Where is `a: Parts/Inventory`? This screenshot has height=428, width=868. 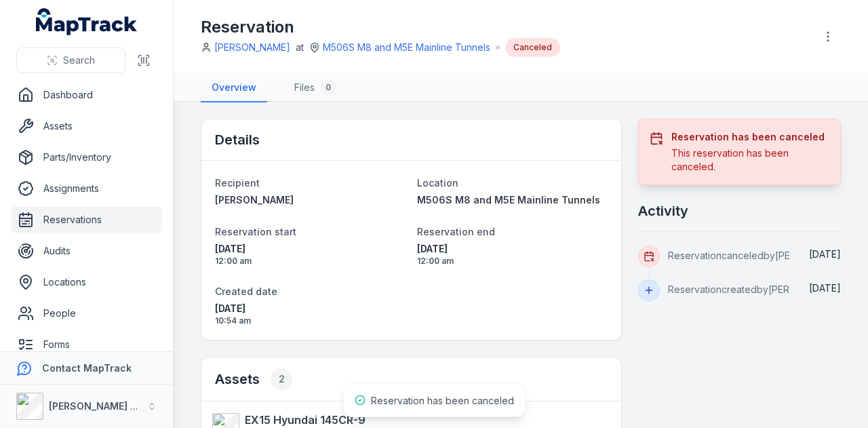
a: Parts/Inventory is located at coordinates (86, 157).